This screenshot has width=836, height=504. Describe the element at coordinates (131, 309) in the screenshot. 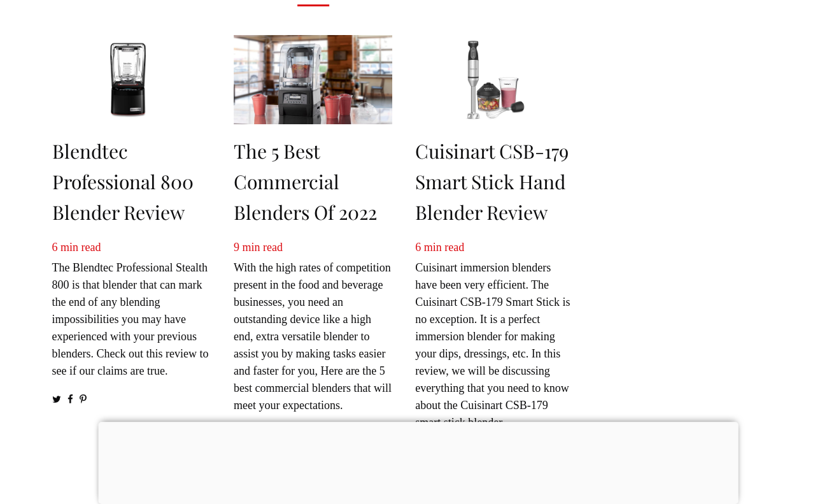

I see `p: The Blendtec Professional Stealth 800 is that blender that can mark the end of any blending impos...` at that location.